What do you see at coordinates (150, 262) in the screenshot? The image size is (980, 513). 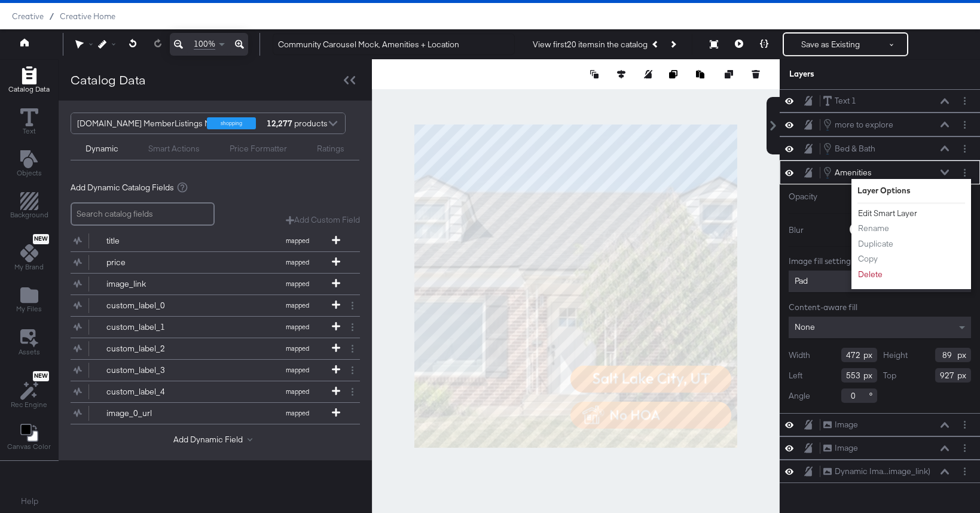 I see `div: price` at bounding box center [150, 262].